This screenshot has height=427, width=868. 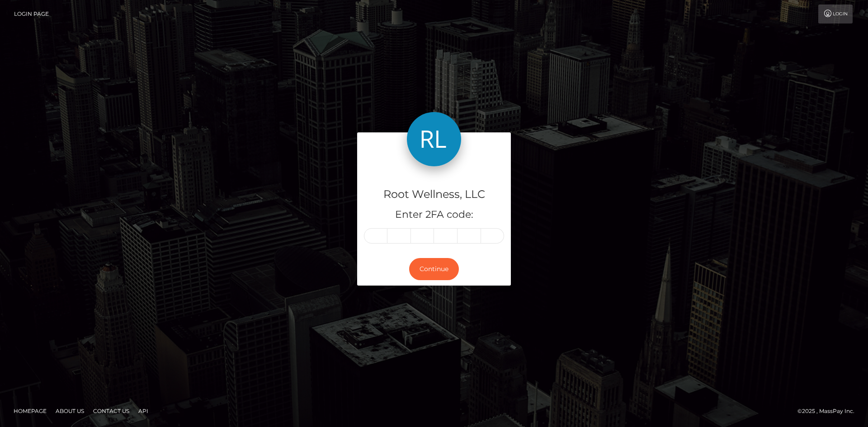 I want to click on a: Login, so click(x=835, y=14).